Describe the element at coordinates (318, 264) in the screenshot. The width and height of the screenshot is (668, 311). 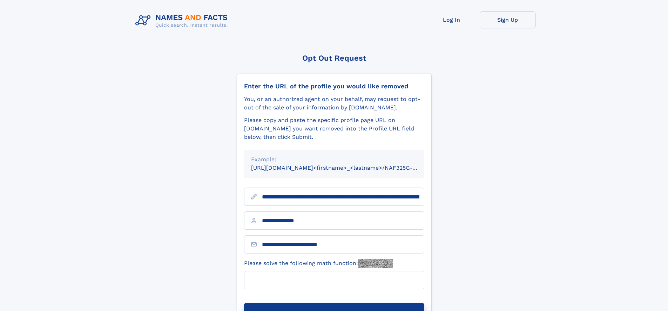
I see `label: Please solve the following math function:` at that location.